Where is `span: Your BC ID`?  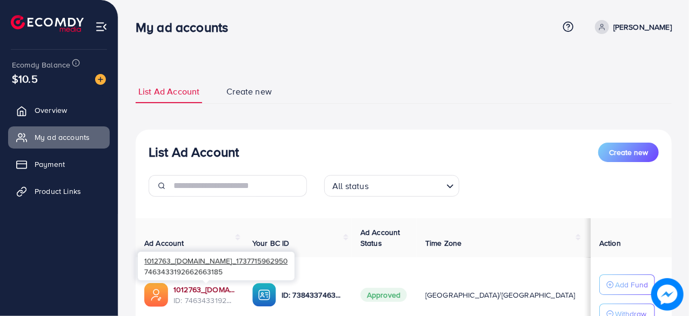 span: Your BC ID is located at coordinates (271, 243).